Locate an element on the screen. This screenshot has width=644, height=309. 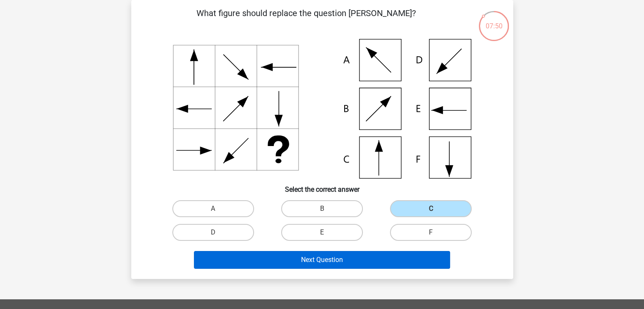
div: 07:50 is located at coordinates (494, 21).